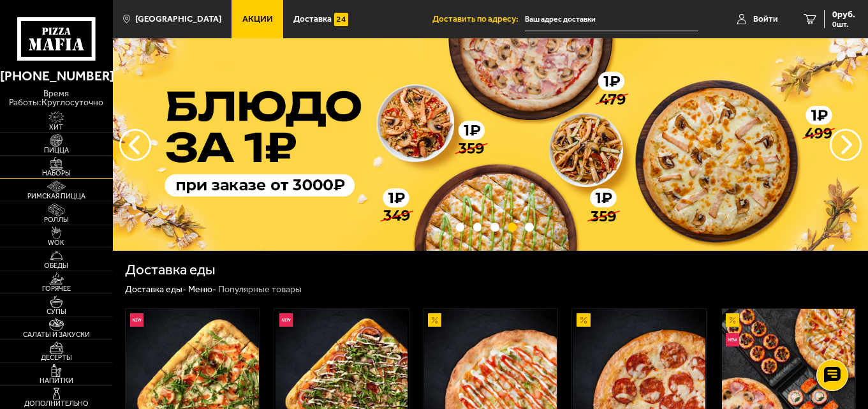  What do you see at coordinates (479, 19) in the screenshot?
I see `span: Доставить по адресу:` at bounding box center [479, 19].